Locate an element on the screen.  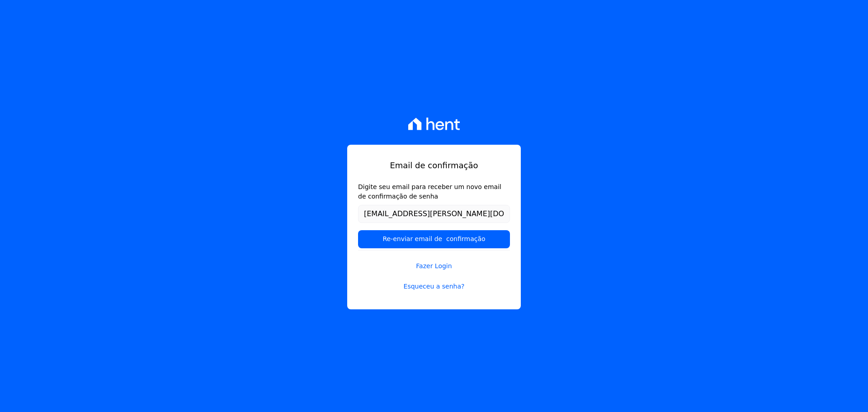
input: Re-enviar email de confirmação is located at coordinates (434, 239).